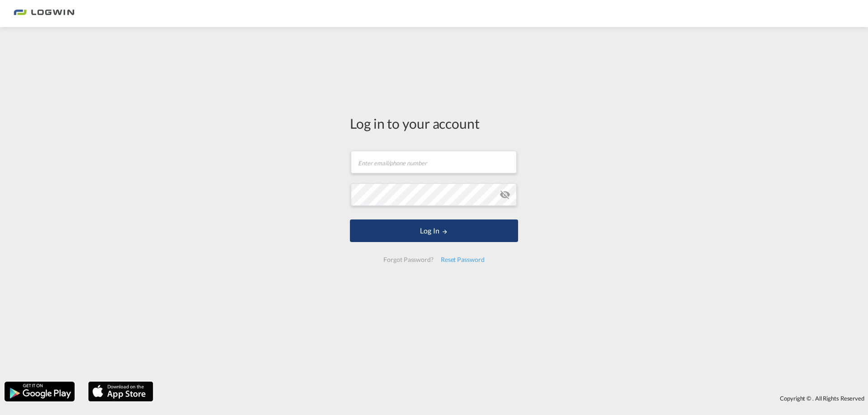 The width and height of the screenshot is (868, 415). Describe the element at coordinates (463, 259) in the screenshot. I see `div: Reset Password` at that location.